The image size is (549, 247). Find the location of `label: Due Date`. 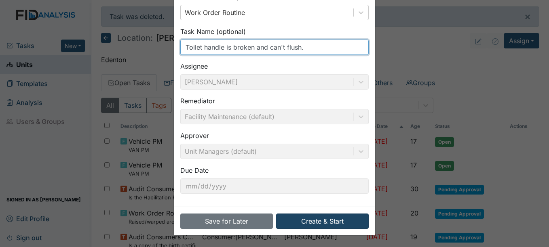

label: Due Date is located at coordinates (194, 171).